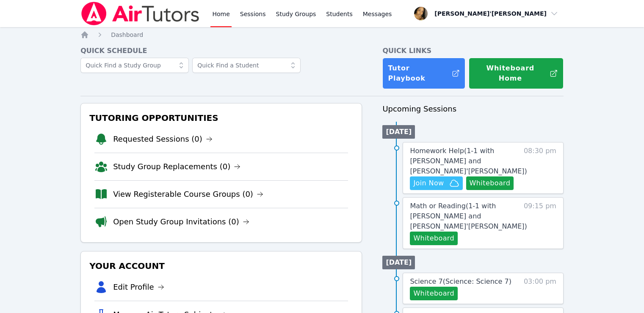 The height and width of the screenshot is (313, 644). I want to click on span: Dashboard, so click(127, 35).